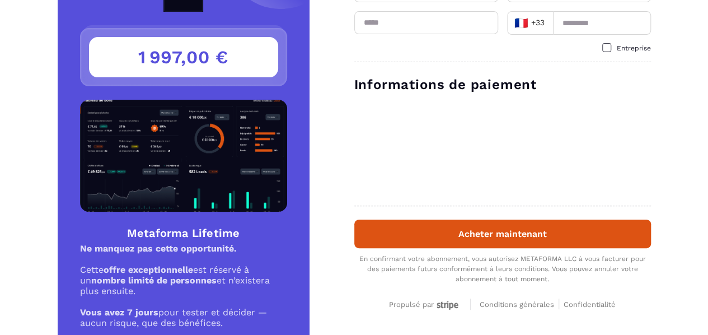  Describe the element at coordinates (154, 280) in the screenshot. I see `strong: nombre limité de personnes` at that location.